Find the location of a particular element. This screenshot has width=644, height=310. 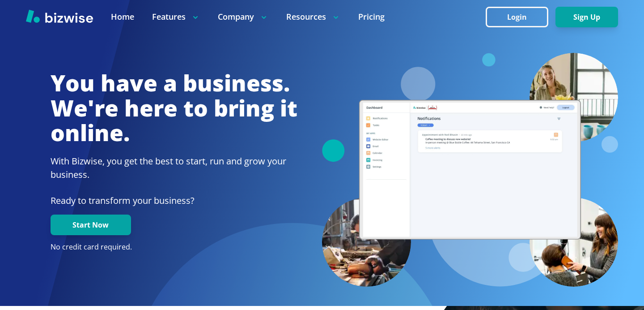

button: Sign Up is located at coordinates (587, 17).